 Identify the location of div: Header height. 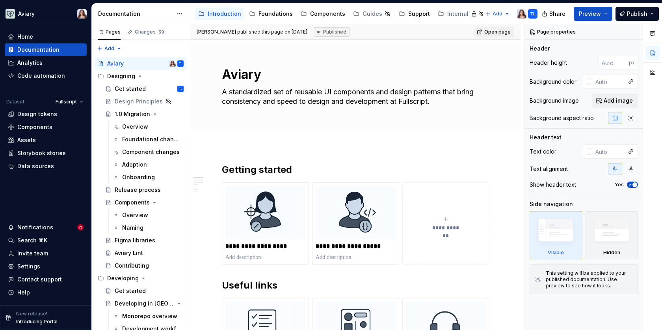
(548, 63).